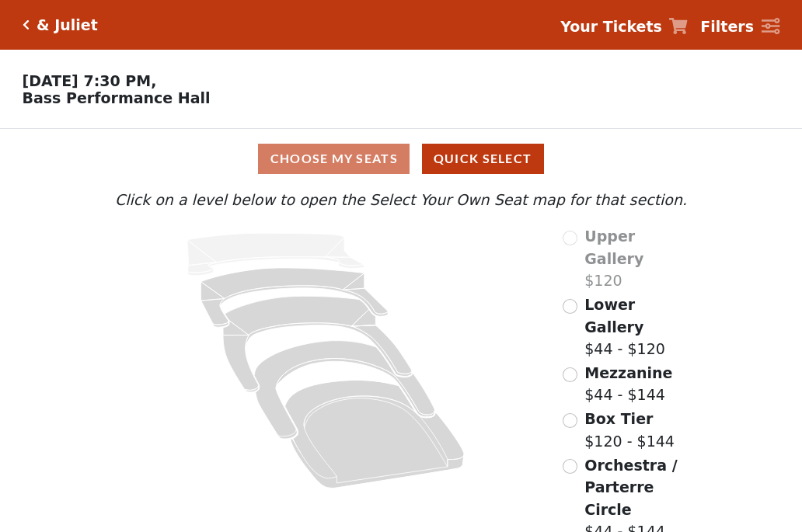 This screenshot has width=802, height=532. I want to click on span: Upper Gallery, so click(614, 247).